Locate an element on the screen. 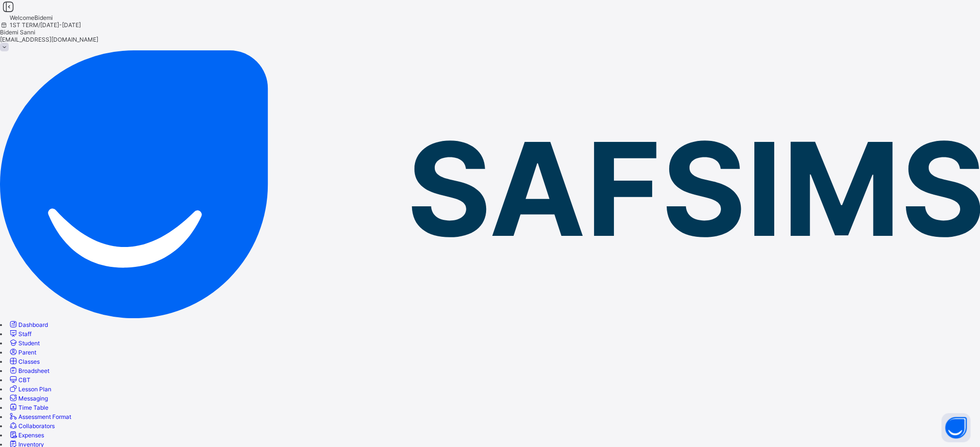  a: Student is located at coordinates (24, 343).